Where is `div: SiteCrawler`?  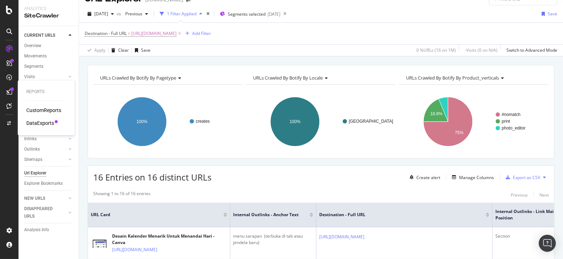
div: SiteCrawler is located at coordinates (48, 16).